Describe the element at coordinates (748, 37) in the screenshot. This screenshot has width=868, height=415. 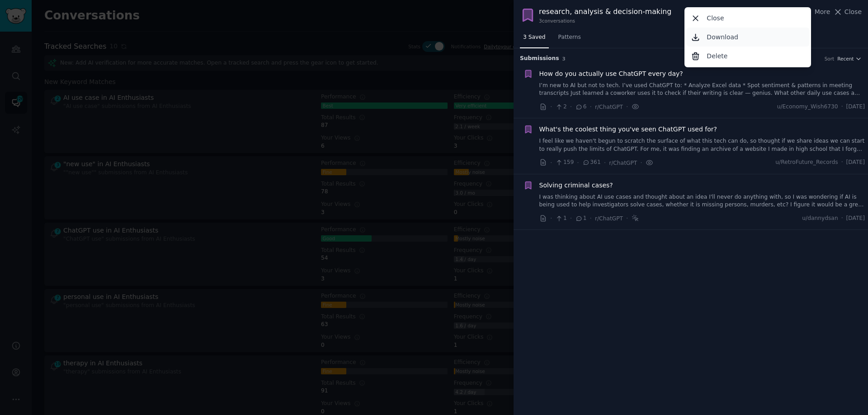
I see `a: Download` at that location.